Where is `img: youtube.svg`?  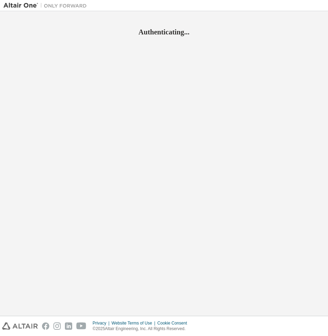 img: youtube.svg is located at coordinates (81, 326).